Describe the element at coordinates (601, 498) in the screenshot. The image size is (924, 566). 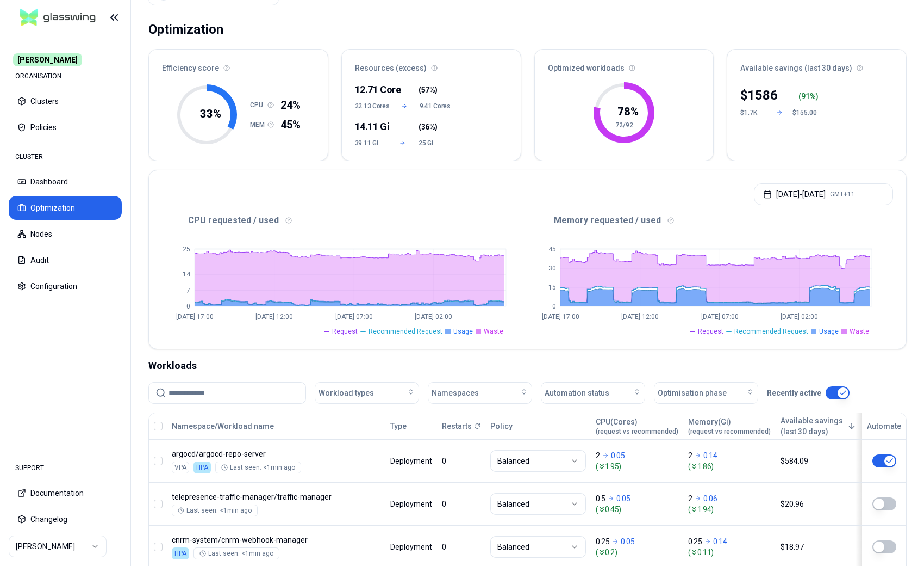
I see `p: 0.5` at that location.